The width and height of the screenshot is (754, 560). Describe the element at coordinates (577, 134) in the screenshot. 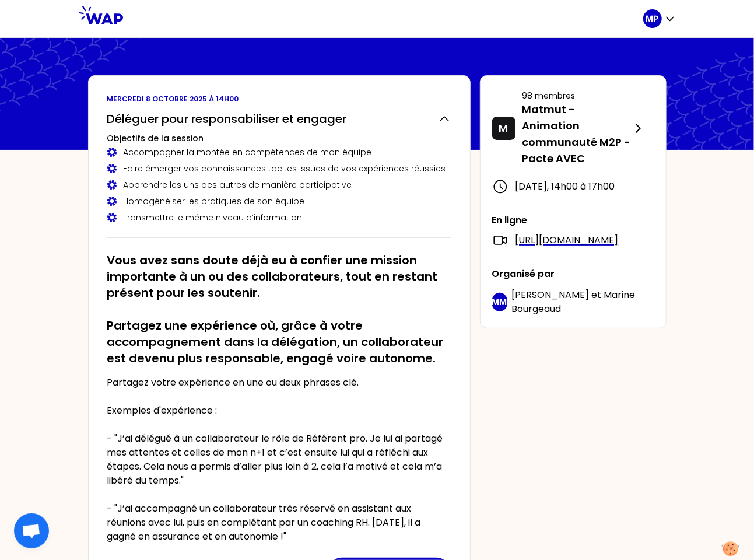

I see `p: Matmut - Animation communauté M2P - Pacte AVEC` at that location.